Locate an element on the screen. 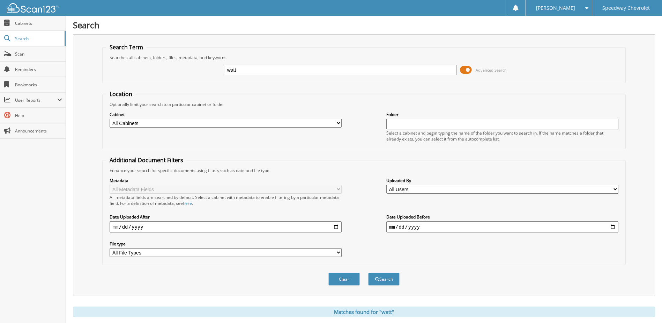  div: Enhance your search for specific documents using filters such as date and file type. is located at coordinates (364, 170).